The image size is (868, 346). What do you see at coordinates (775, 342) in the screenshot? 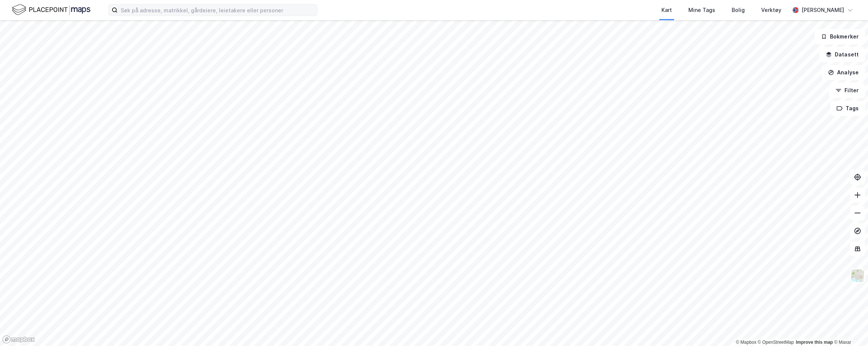
I see `a: OpenStreetMap` at bounding box center [775, 342].